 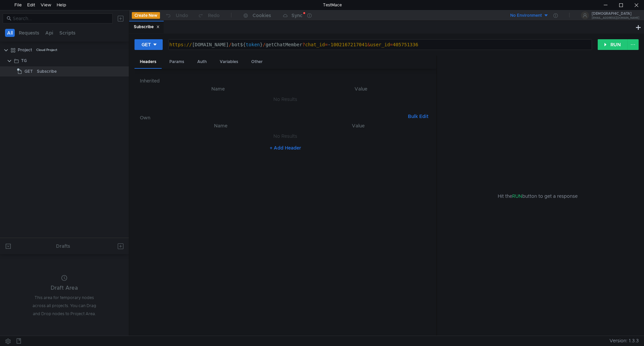 I want to click on div: Other, so click(x=257, y=62).